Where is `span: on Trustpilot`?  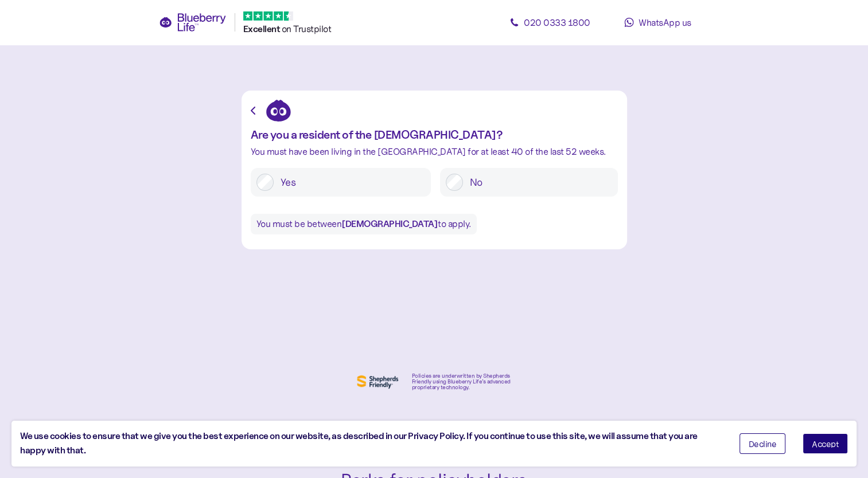 span: on Trustpilot is located at coordinates (306, 29).